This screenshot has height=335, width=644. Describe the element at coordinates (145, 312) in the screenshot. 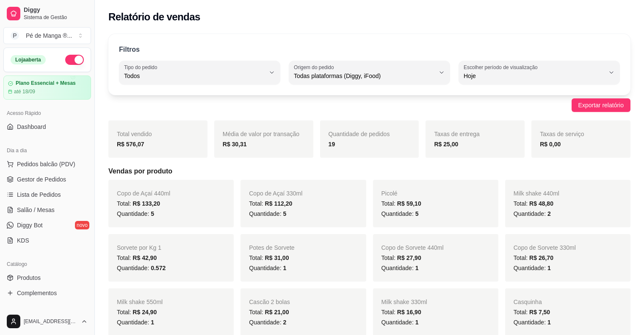

I see `span: R$ 24,90` at that location.